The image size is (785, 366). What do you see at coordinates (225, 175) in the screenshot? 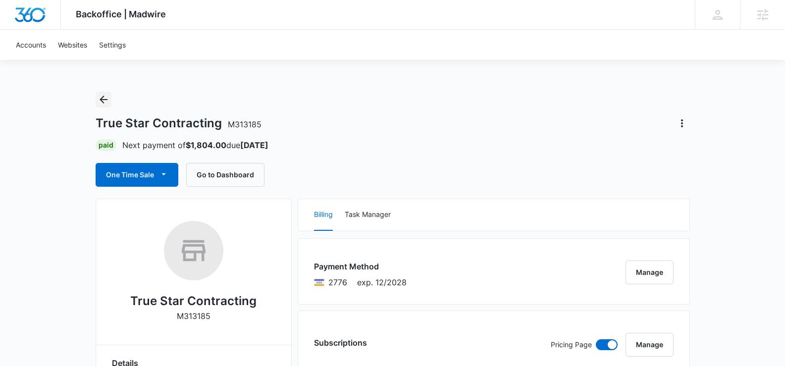
I see `button: Go to Dashboard` at bounding box center [225, 175].